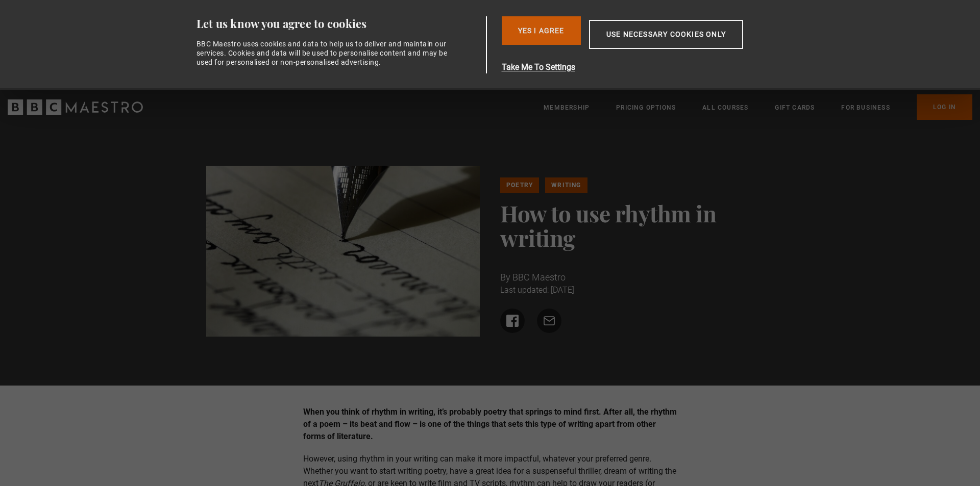  I want to click on span: By, so click(505, 277).